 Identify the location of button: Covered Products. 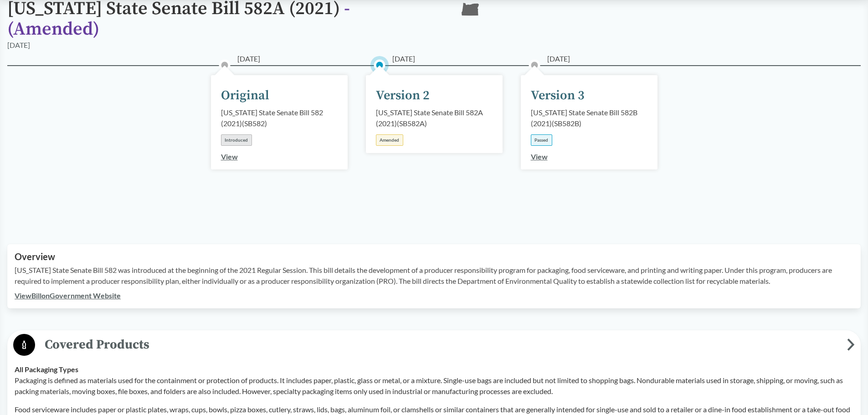
(434, 345).